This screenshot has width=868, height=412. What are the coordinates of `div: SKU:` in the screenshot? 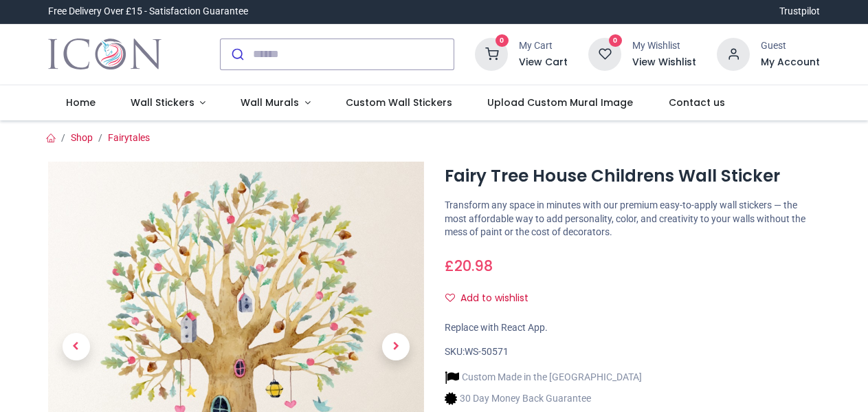 It's located at (633, 352).